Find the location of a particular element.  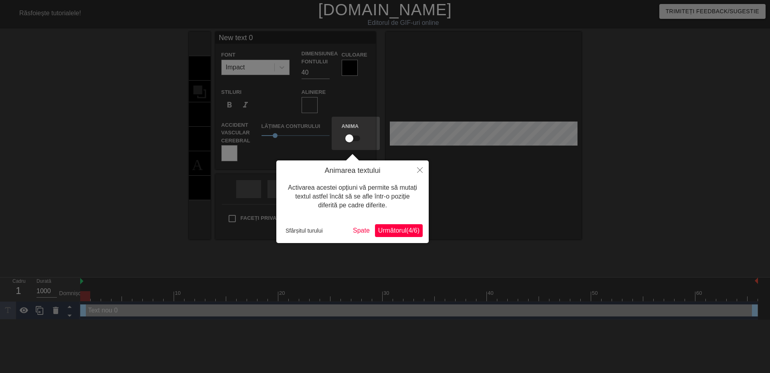

h4: Animarea textului is located at coordinates (353, 171).